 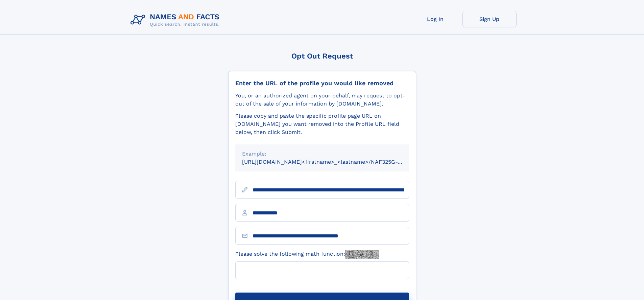 I want to click on div: Example:, so click(x=322, y=154).